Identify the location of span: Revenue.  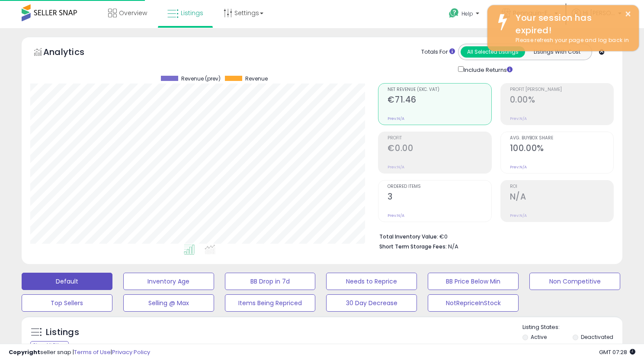
(256, 79).